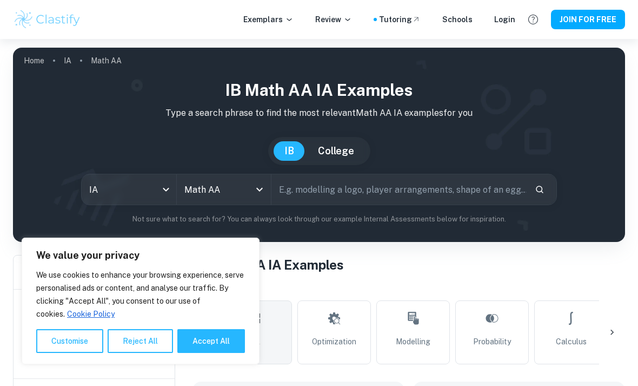 This screenshot has width=638, height=386. I want to click on a: Home, so click(34, 61).